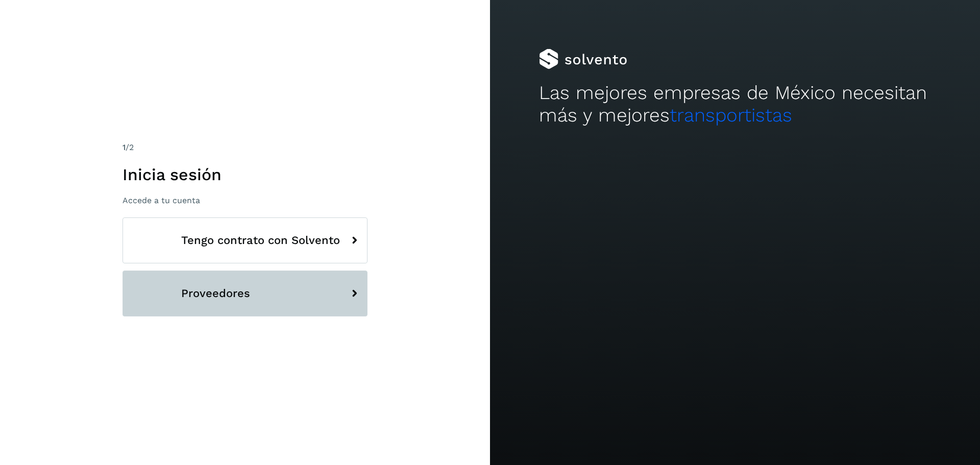 This screenshot has height=465, width=980. What do you see at coordinates (245, 175) in the screenshot?
I see `h1: Inicia sesión` at bounding box center [245, 175].